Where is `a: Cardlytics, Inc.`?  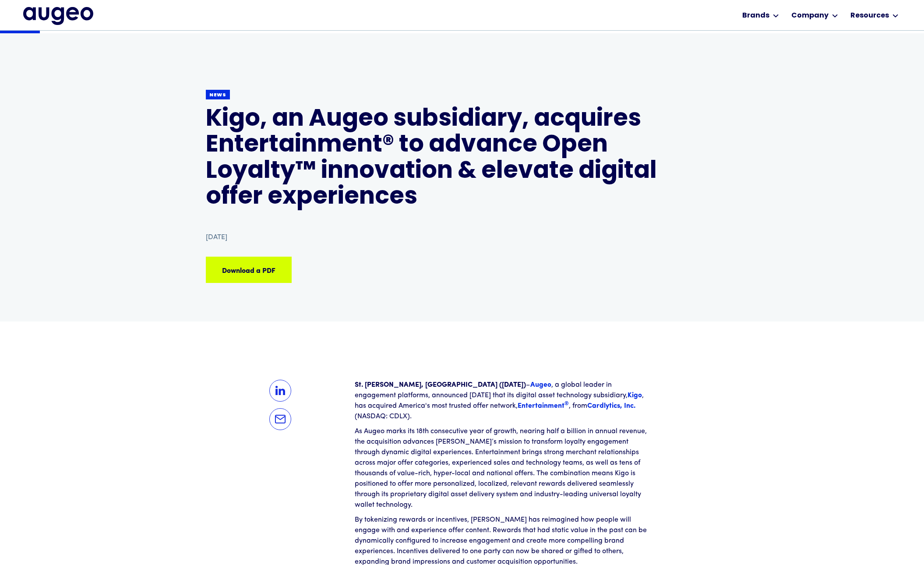 a: Cardlytics, Inc. is located at coordinates (612, 406).